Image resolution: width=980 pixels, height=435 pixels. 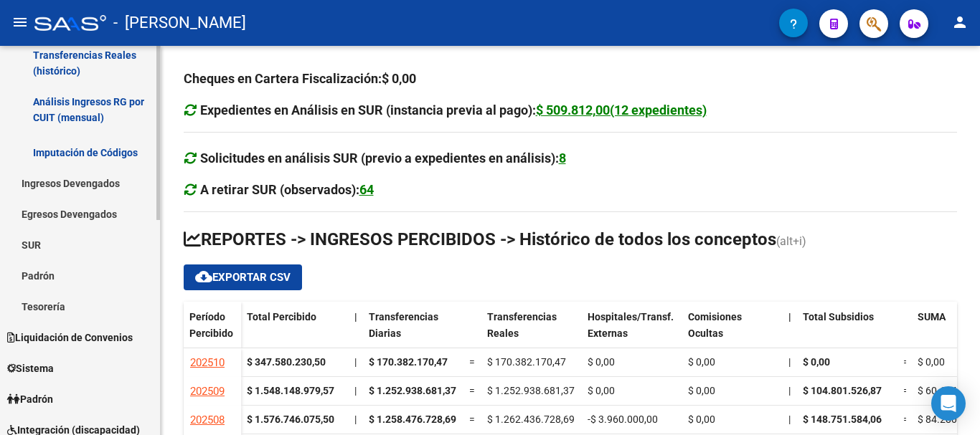 What do you see at coordinates (30, 368) in the screenshot?
I see `span: Sistema` at bounding box center [30, 368].